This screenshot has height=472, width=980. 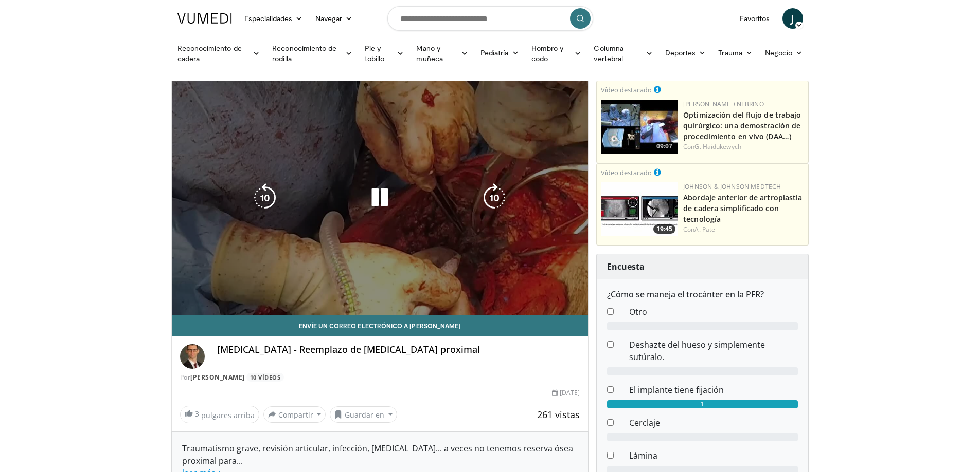 What do you see at coordinates (705, 229) in the screenshot?
I see `font: A. Patel` at bounding box center [705, 229].